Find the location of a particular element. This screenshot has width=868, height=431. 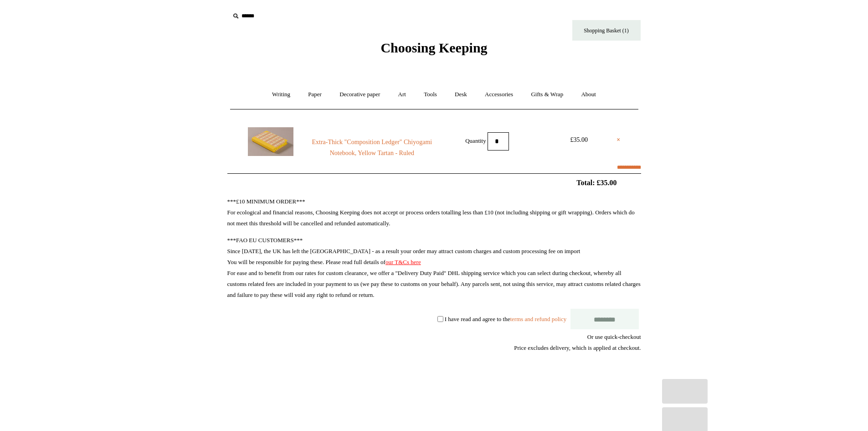

label: I have read and agree to the is located at coordinates (506, 318).